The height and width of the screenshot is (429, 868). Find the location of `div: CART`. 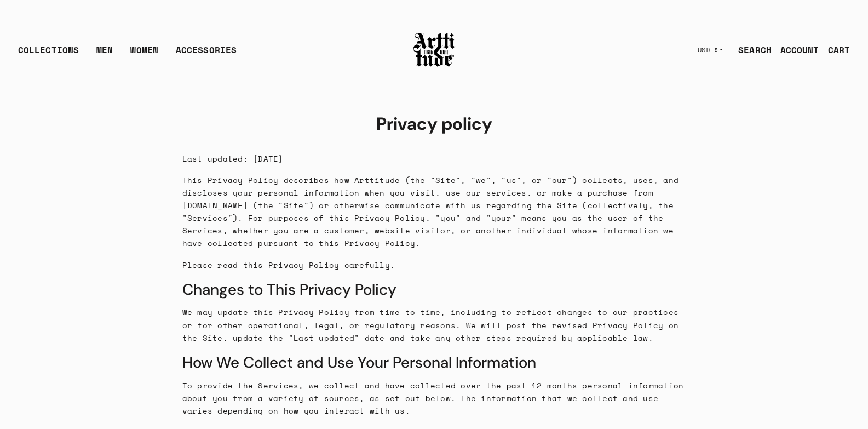

div: CART is located at coordinates (839, 50).